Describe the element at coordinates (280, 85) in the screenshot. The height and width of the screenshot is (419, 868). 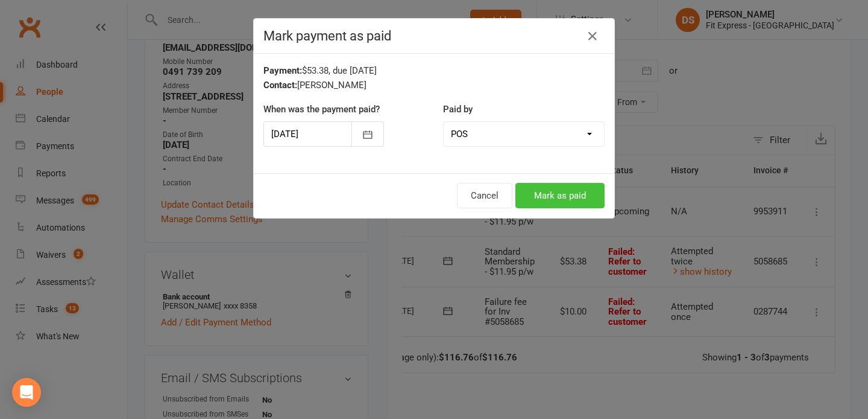
I see `strong: Contact:` at that location.